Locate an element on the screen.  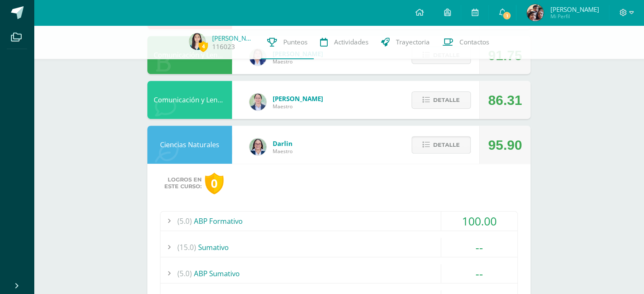
span: Punteos is located at coordinates (295, 42).